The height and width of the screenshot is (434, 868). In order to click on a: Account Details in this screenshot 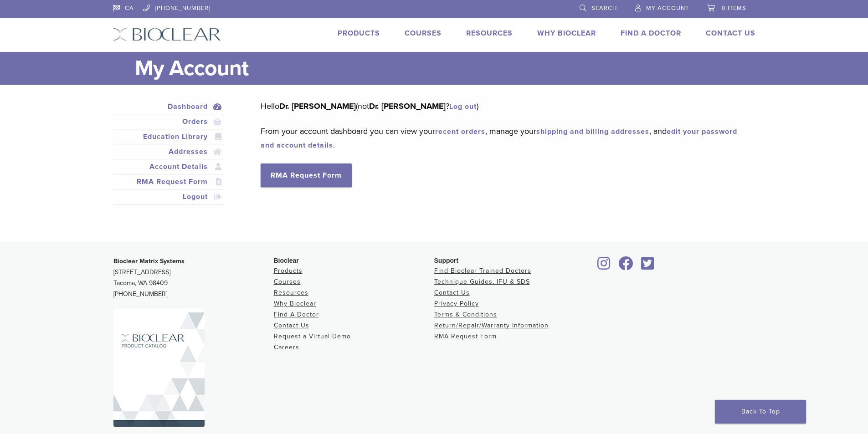, I will do `click(168, 167)`.